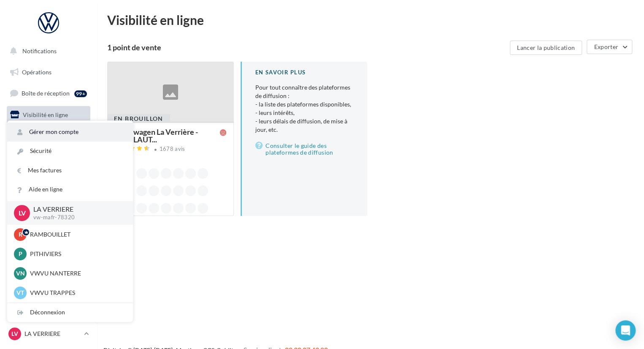  Describe the element at coordinates (70, 151) in the screenshot. I see `a: Sécurité` at that location.